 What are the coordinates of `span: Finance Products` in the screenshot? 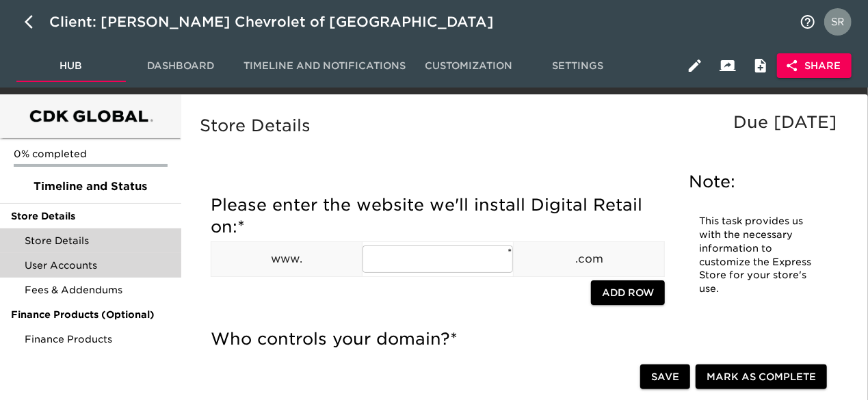 It's located at (97, 339).